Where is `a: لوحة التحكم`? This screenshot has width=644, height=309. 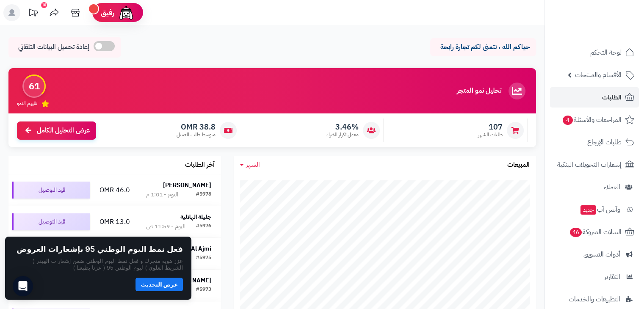
a: لوحة التحكم is located at coordinates (594, 53).